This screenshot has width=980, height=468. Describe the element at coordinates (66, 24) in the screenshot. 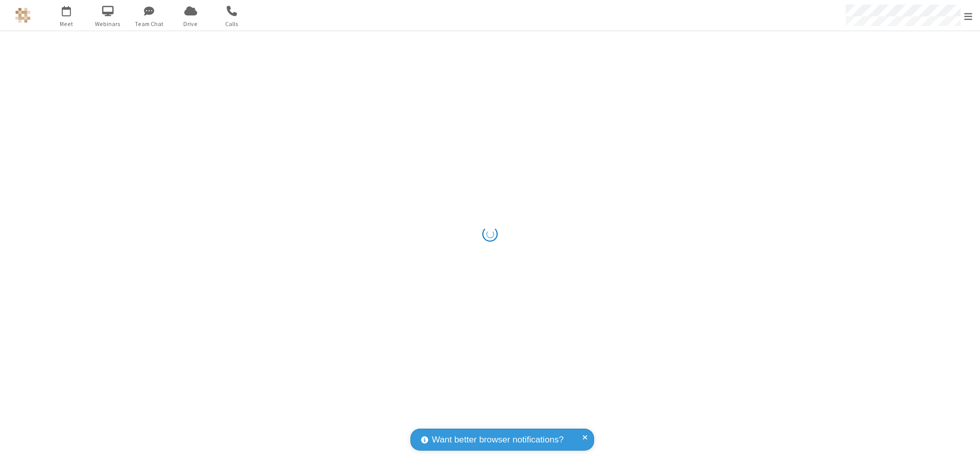

I see `span: Meet` at that location.